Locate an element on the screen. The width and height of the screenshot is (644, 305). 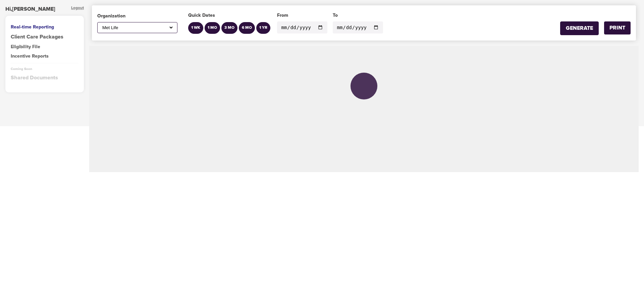
button: 3 MO is located at coordinates (229, 28).